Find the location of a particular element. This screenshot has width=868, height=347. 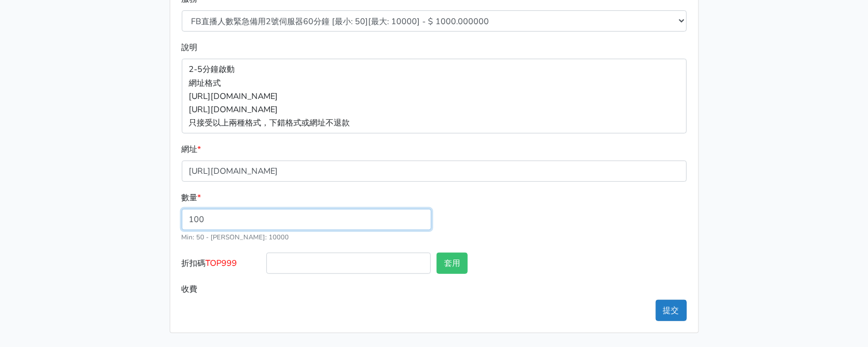

label: 網址 is located at coordinates (192, 149).